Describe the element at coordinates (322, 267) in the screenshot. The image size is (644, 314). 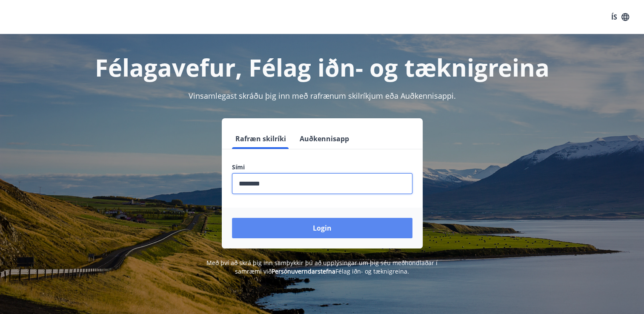
I see `span: Með því að skrá þig inn samþykkir þú að upplýsingar um þig séu meðhöndlaðar í samræmi við Félag i...` at that location.